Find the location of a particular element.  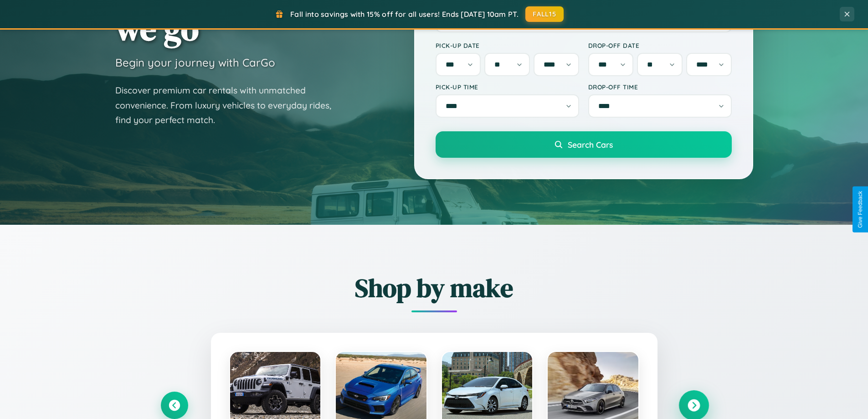

button: Search Cars is located at coordinates (584, 144).